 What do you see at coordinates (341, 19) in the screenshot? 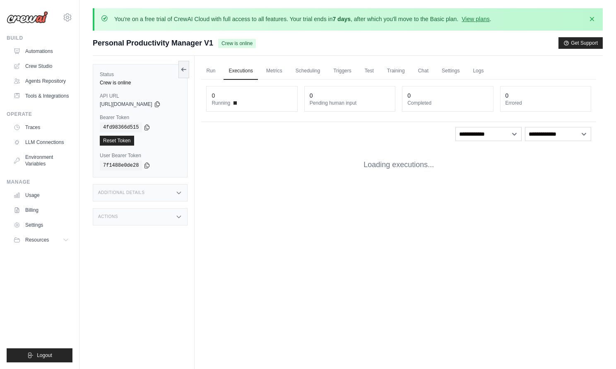
I see `strong: 7 days` at bounding box center [341, 19].